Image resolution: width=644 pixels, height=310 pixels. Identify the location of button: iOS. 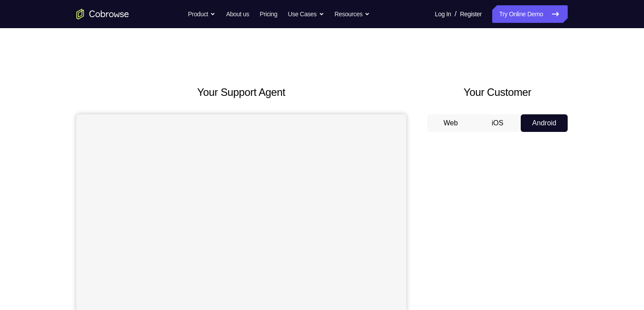
(497, 123).